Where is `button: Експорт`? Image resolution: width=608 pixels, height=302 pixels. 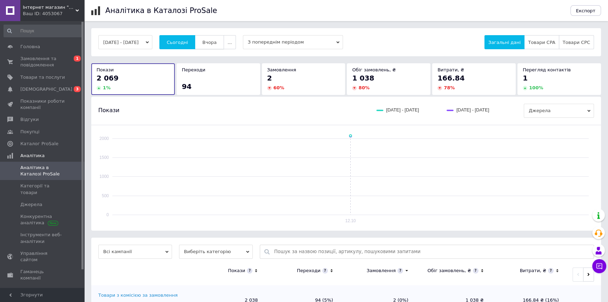 button: Експорт is located at coordinates (586, 11).